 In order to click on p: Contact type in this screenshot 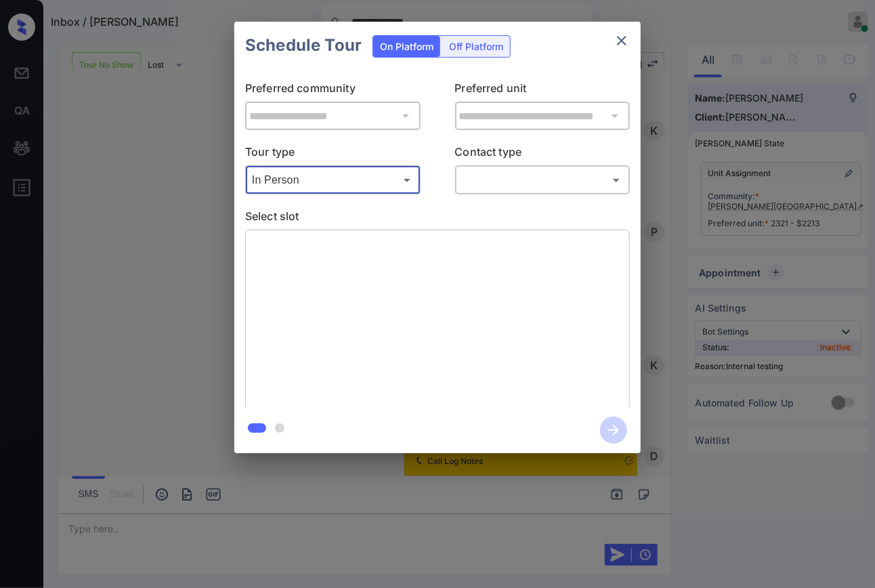, I will do `click(542, 155)`.